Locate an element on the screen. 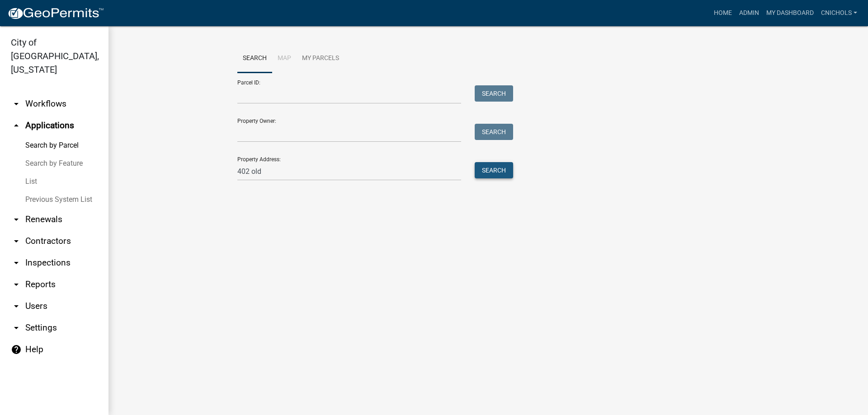 This screenshot has height=415, width=868. a: Search is located at coordinates (254, 59).